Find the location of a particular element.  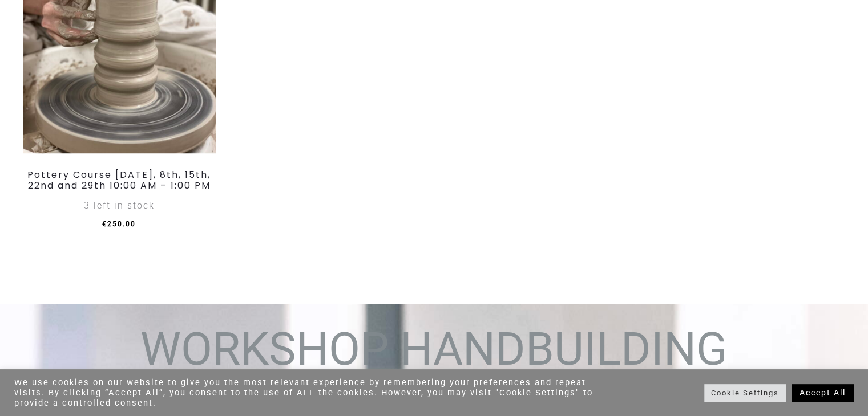

a: Accept All is located at coordinates (822, 393).